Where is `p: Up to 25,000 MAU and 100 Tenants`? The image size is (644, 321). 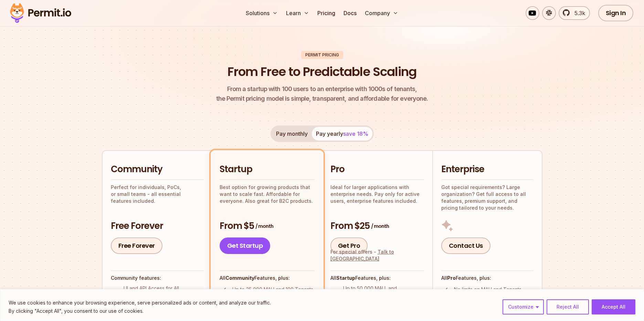
p: Up to 25,000 MAU and 100 Tenants is located at coordinates (273, 290).